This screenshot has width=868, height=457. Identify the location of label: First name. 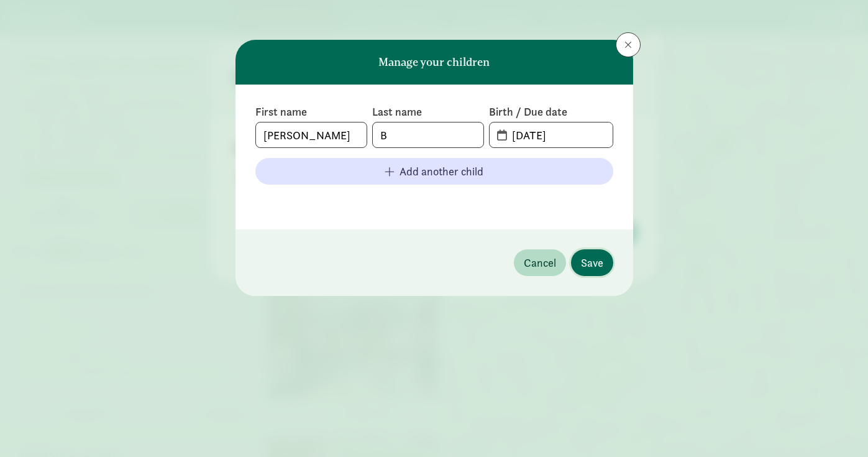
(311, 112).